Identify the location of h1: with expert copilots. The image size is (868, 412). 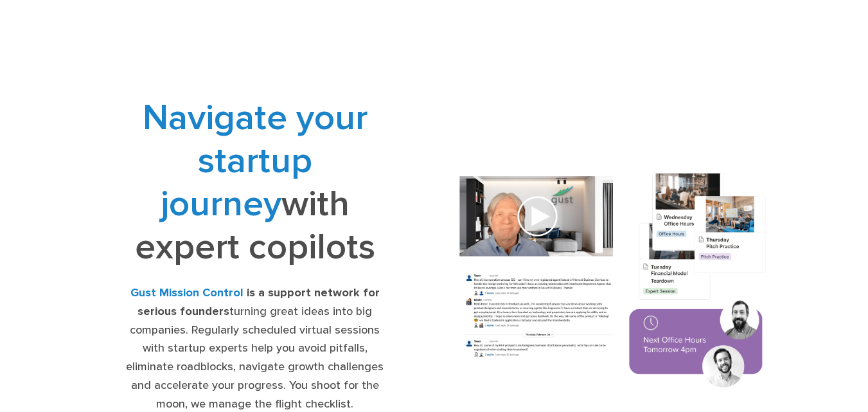
(255, 182).